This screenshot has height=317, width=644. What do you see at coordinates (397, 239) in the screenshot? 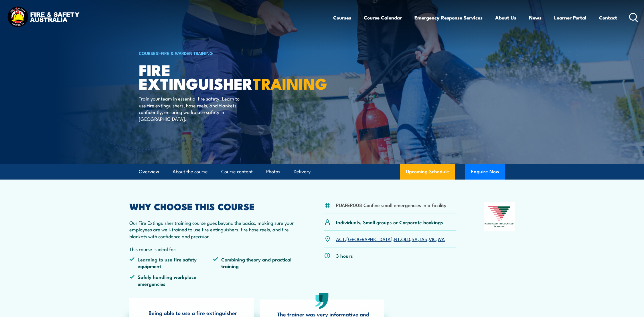
I see `a: NT` at bounding box center [397, 239].